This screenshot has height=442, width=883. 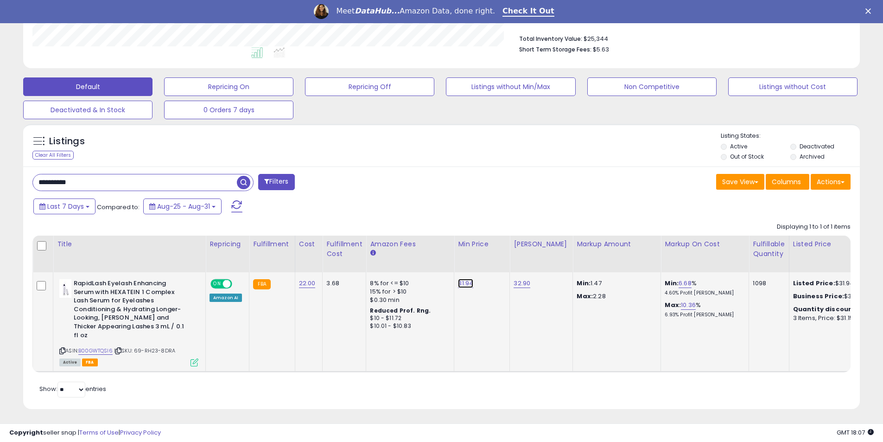 What do you see at coordinates (415, 11) in the screenshot?
I see `div: Meet Amazon Data, done right.` at bounding box center [415, 11].